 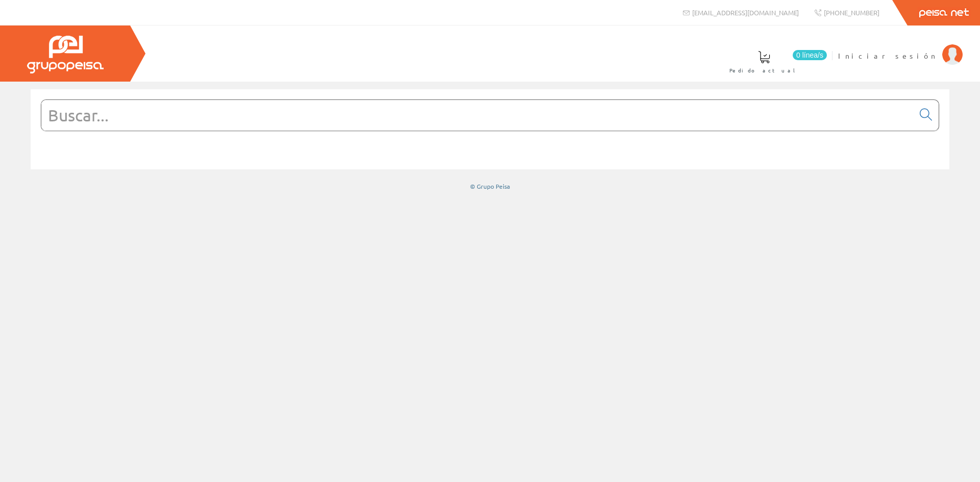 What do you see at coordinates (809, 55) in the screenshot?
I see `span: 0 línea/s` at bounding box center [809, 55].